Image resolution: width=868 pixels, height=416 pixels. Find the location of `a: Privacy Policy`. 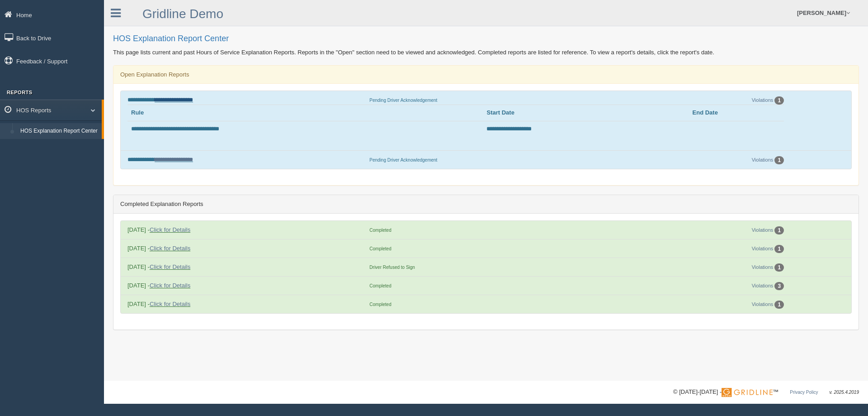

a: Privacy Policy is located at coordinates (804, 392).